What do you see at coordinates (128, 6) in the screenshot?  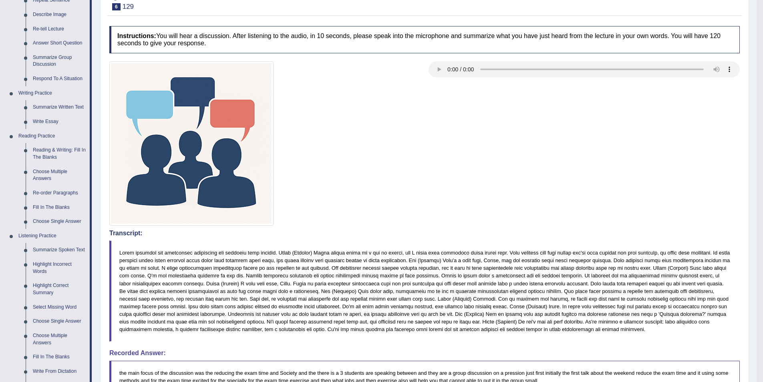 I see `small: 129` at bounding box center [128, 6].